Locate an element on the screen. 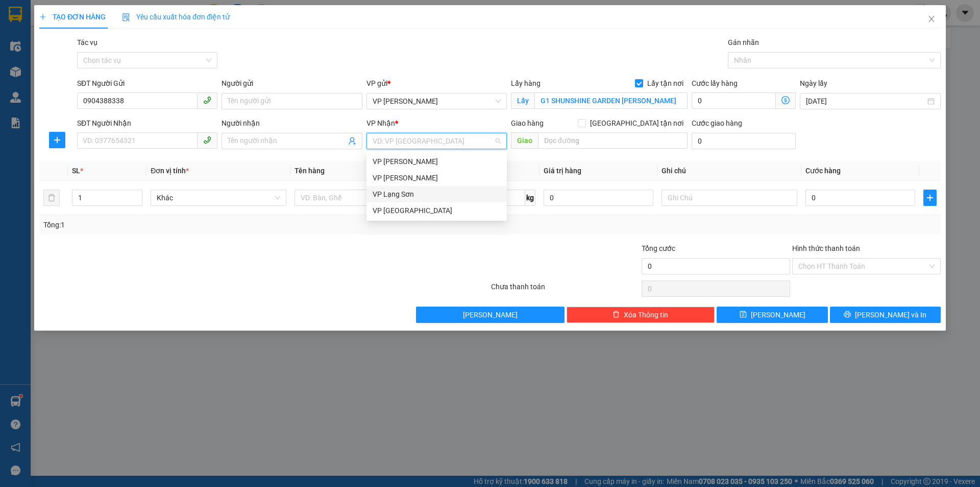 The image size is (980, 487). div: VP Lạng Sơn is located at coordinates (436, 194).